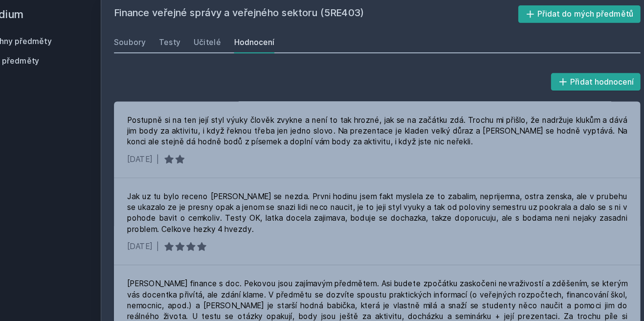 This screenshot has width=644, height=321. What do you see at coordinates (396, 124) in the screenshot?
I see `div: Postupně si na ten její styl výuky člověk zvykne a není to tak hrozné, jak se na začátku zdá. Tro...` at bounding box center [396, 124].